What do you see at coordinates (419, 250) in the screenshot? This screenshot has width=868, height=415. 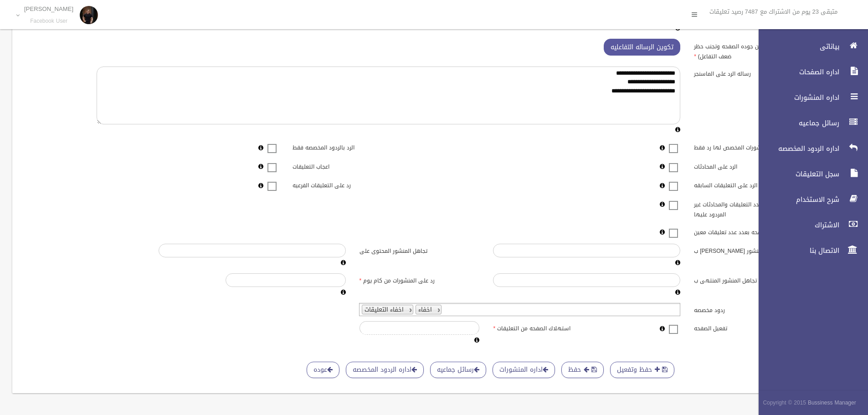 I see `label: تجاهل المنشور المحتوى على` at bounding box center [419, 250].